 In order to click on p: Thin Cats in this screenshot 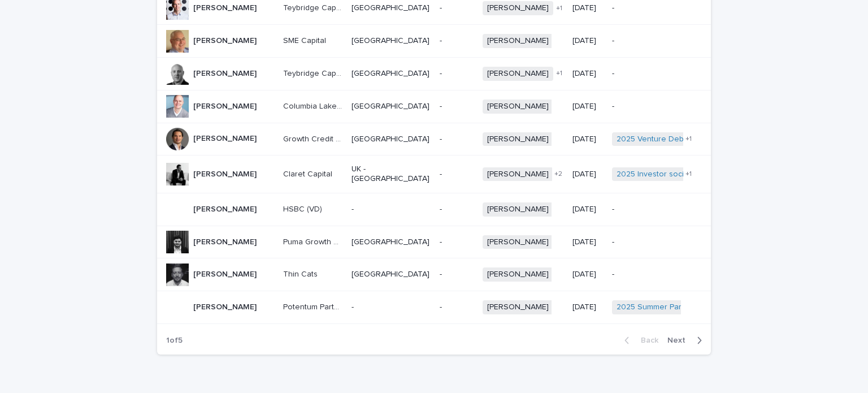, I will do `click(301, 273)`.